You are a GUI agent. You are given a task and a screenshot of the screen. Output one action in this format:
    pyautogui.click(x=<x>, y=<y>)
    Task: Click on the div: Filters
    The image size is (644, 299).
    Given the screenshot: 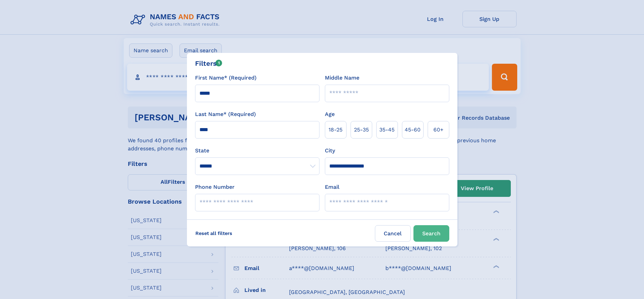 What is the action you would take?
    pyautogui.click(x=208, y=63)
    